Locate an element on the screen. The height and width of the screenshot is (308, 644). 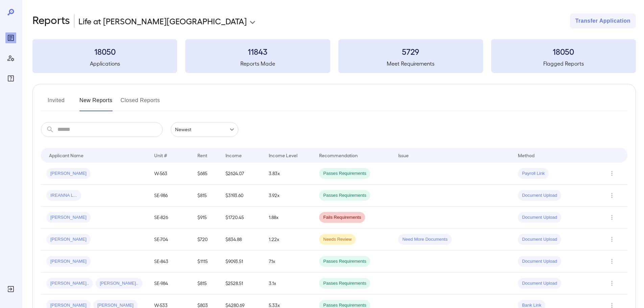
td: SE-826 is located at coordinates (170, 218).